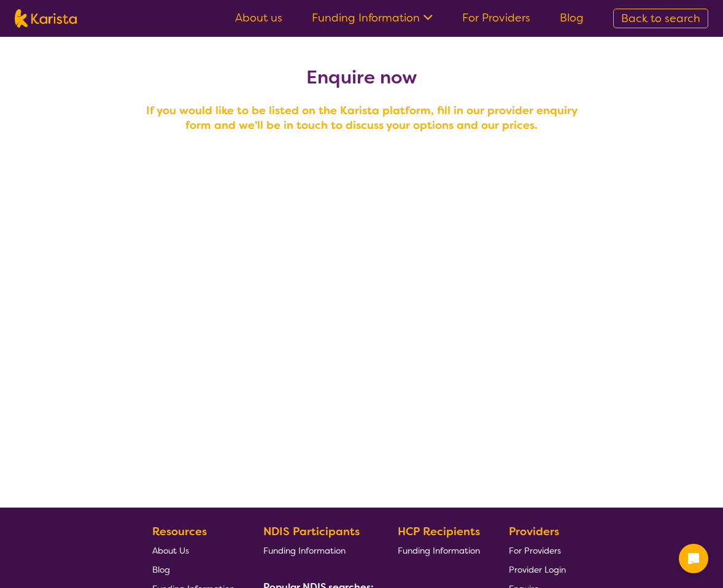  Describe the element at coordinates (161, 570) in the screenshot. I see `span: Blog` at that location.